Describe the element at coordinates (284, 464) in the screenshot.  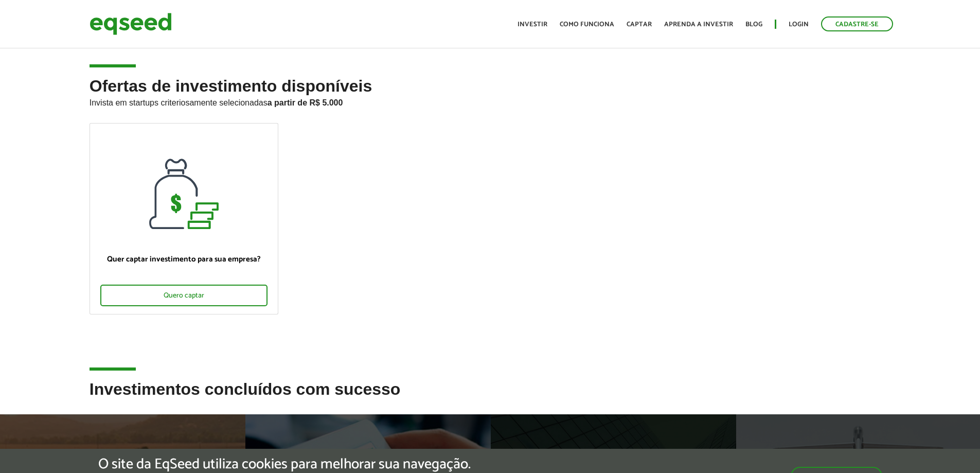
I see `h5: O site da EqSeed utiliza cookies para melhorar sua navegação.` at that location.